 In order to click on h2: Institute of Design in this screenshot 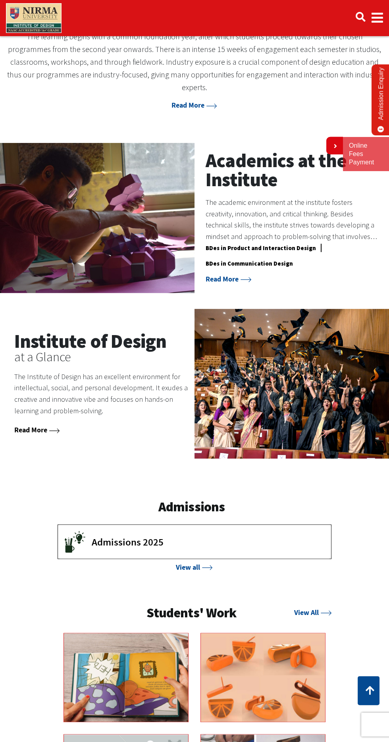, I will do `click(101, 341)`.